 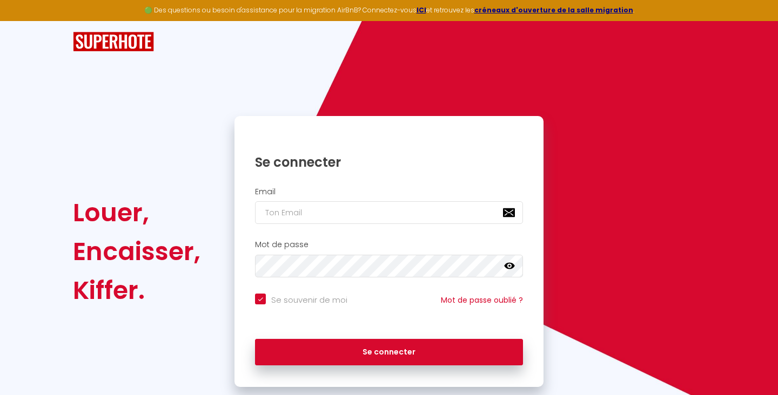 I want to click on h2: Mot de passe, so click(x=389, y=245).